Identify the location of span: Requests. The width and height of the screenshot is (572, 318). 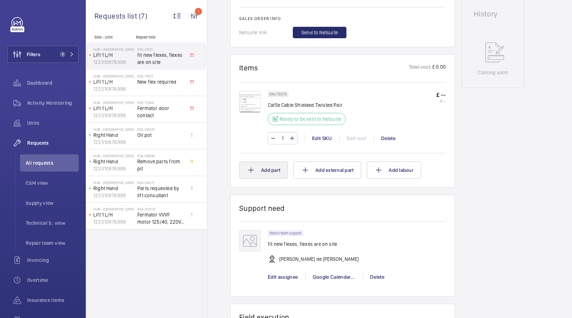
(53, 143).